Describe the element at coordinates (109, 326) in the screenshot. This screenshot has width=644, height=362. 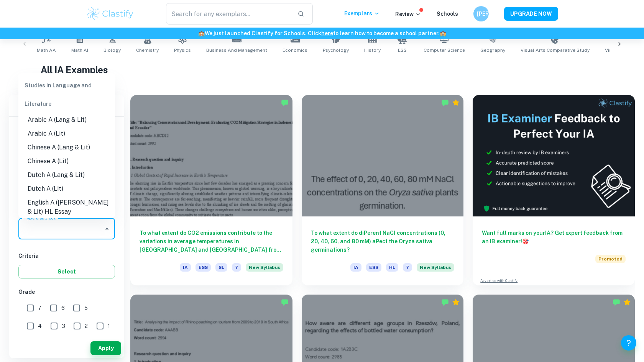
I see `span: 1` at that location.